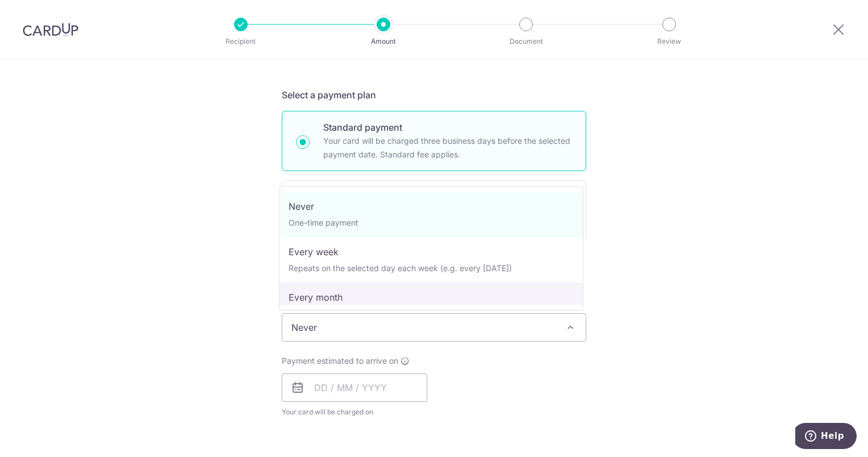 This screenshot has width=868, height=457. What do you see at coordinates (354, 388) in the screenshot?
I see `input: DD / MM / YYYY` at bounding box center [354, 388].